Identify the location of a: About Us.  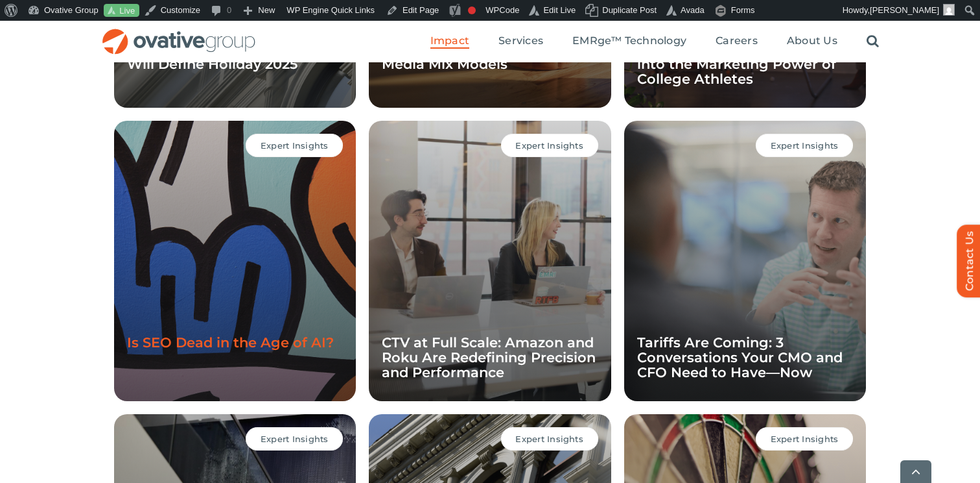
(813, 42).